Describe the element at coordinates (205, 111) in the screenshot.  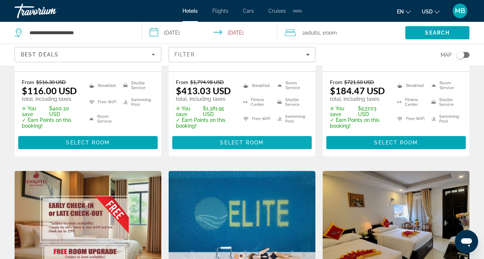
I see `p: $1,381.95 USD` at that location.